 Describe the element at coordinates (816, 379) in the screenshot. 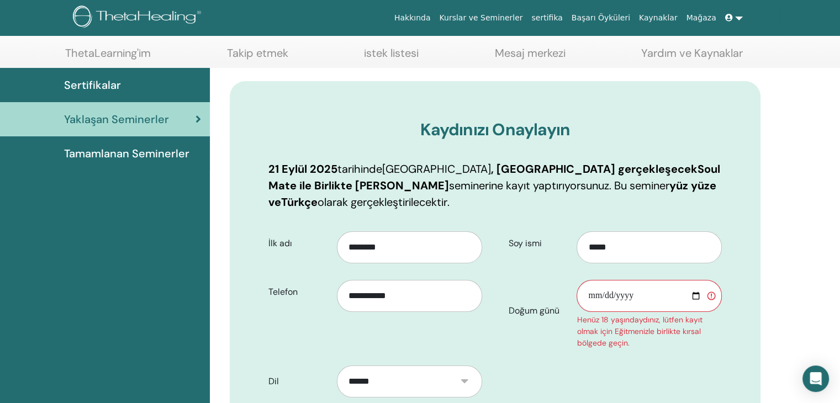

I see `div: Intercom Messenger'ı açın` at that location.